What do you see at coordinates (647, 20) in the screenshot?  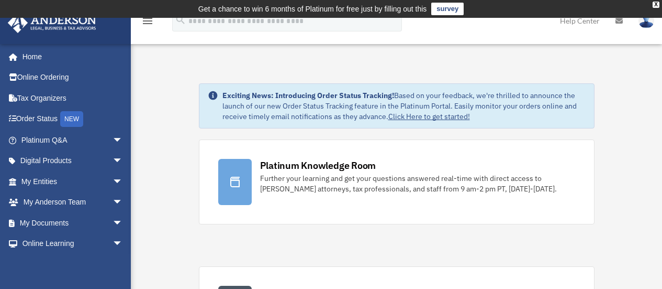 I see `img: User Pic` at bounding box center [647, 20].